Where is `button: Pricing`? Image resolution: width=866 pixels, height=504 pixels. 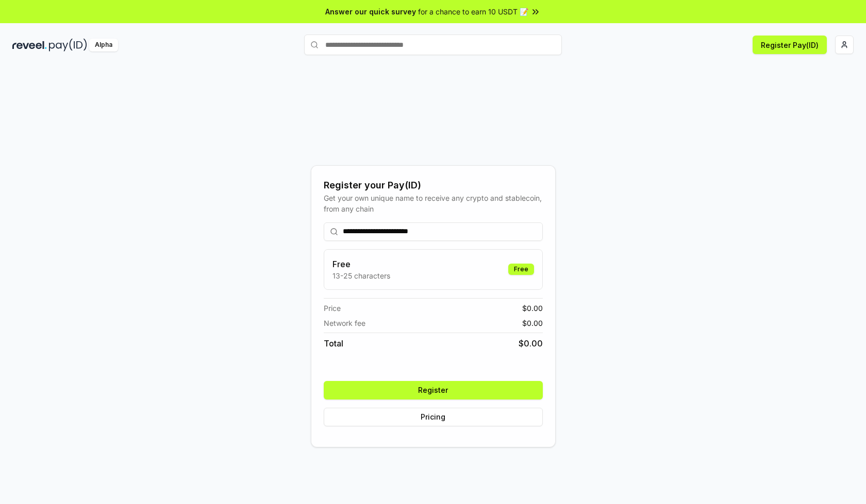
button: Pricing is located at coordinates (433, 417).